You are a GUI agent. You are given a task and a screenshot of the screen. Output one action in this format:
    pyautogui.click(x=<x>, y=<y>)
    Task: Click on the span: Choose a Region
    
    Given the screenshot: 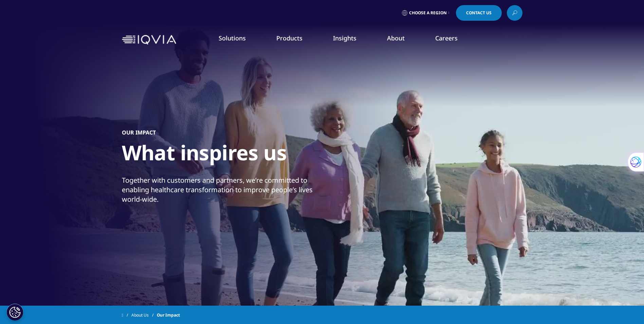 What is the action you would take?
    pyautogui.click(x=427, y=13)
    